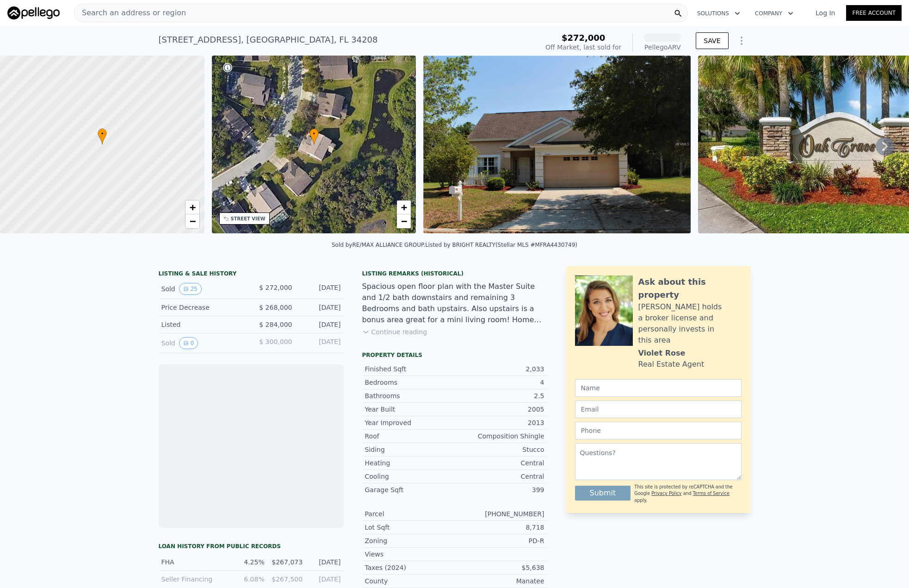 Image resolution: width=909 pixels, height=588 pixels. What do you see at coordinates (248, 218) in the screenshot?
I see `div: STREET VIEW` at bounding box center [248, 218].